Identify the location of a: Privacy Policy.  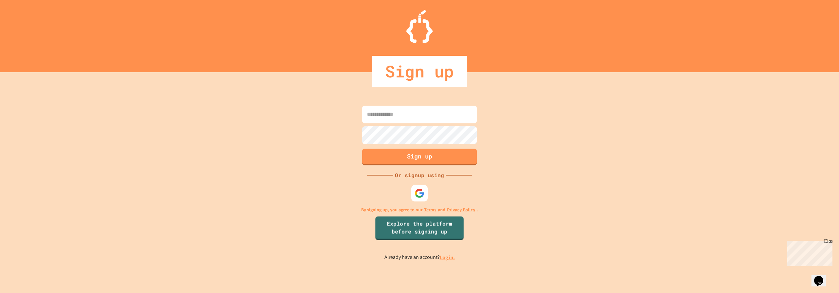
(461, 209).